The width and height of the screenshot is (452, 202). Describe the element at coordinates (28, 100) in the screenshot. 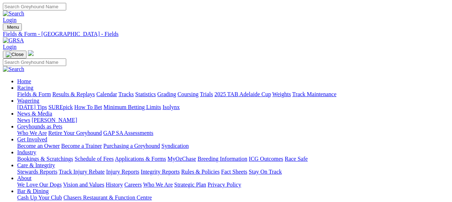

I see `a: Wagering` at that location.